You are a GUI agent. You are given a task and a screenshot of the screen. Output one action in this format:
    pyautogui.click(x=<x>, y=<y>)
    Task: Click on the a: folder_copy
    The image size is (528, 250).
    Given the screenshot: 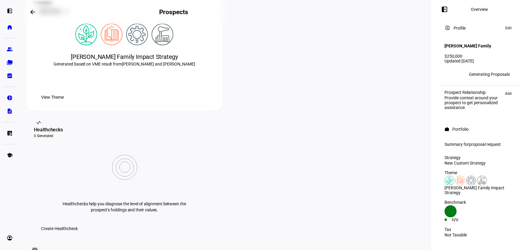 What is the action you would take?
    pyautogui.click(x=10, y=63)
    